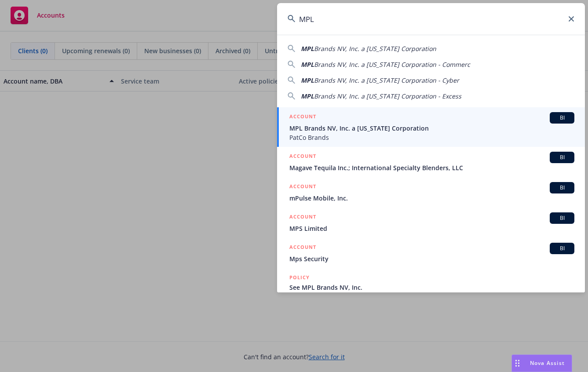 The height and width of the screenshot is (372, 588). Describe the element at coordinates (431, 287) in the screenshot. I see `span: See MPL Brands NV, Inc.` at that location.